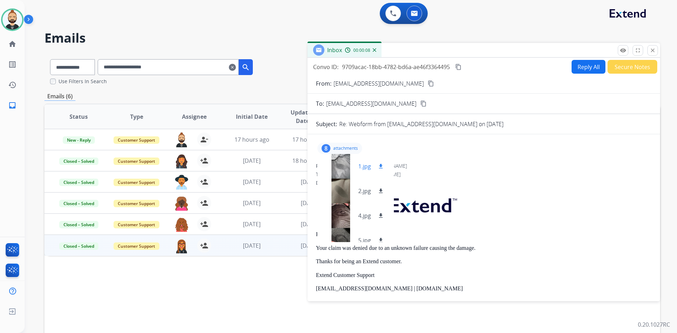 Image resolution: width=677 pixels, height=333 pixels. I want to click on span: 00:00:08, so click(362, 50).